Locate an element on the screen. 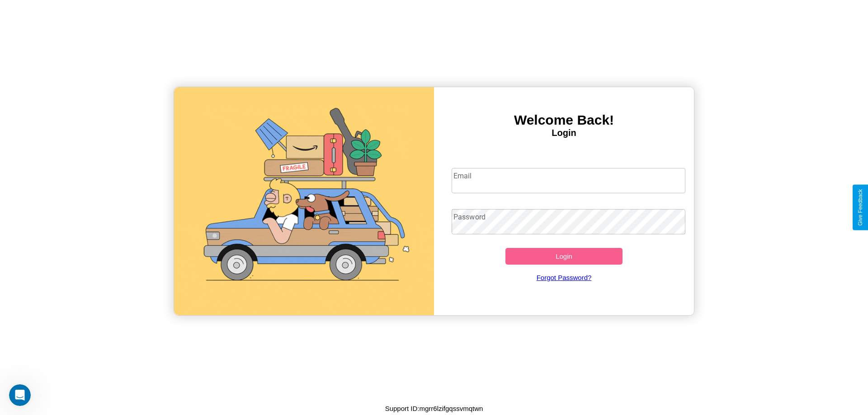 The width and height of the screenshot is (868, 415). h3: Welcome Back! is located at coordinates (564, 120).